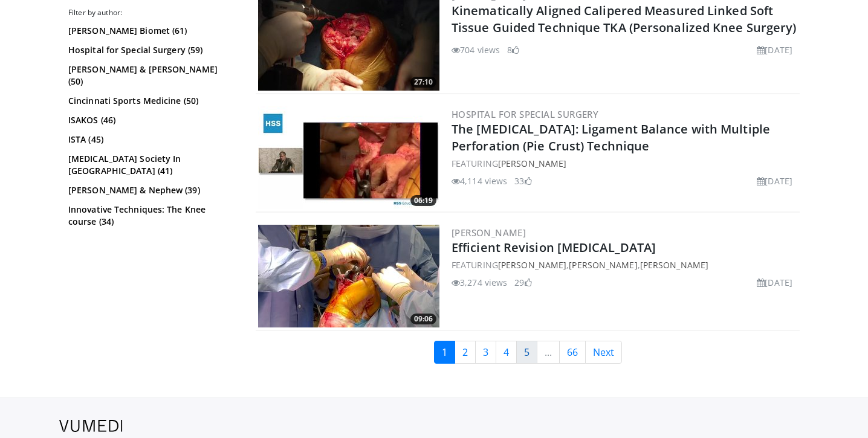  What do you see at coordinates (603, 352) in the screenshot?
I see `a: Next` at bounding box center [603, 352].